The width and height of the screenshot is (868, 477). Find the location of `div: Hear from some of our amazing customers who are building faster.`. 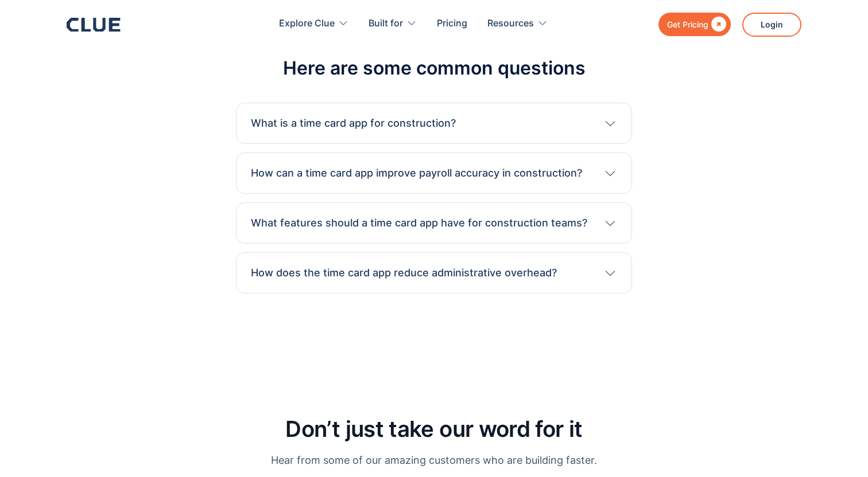

div: Hear from some of our amazing customers who are building faster. is located at coordinates (434, 460).